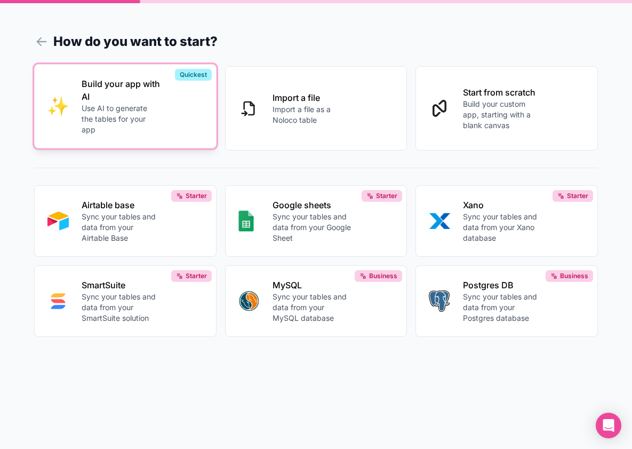 This screenshot has width=632, height=449. I want to click on img: GOOGLE_SHEETS, so click(246, 221).